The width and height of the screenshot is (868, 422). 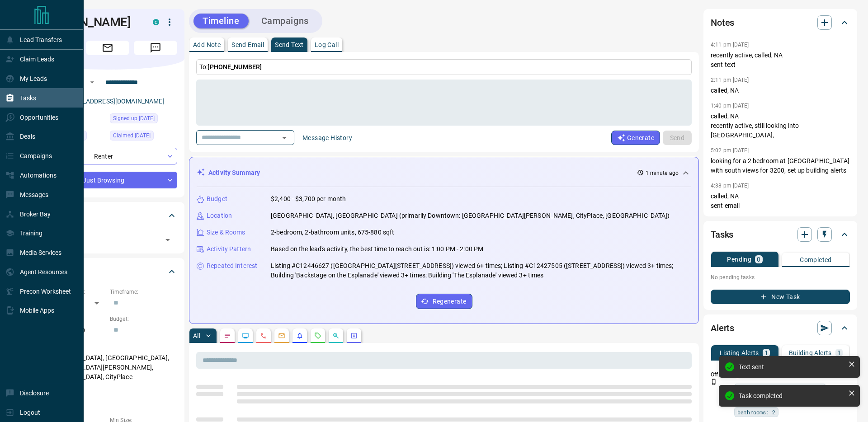 I want to click on p: Motivation:, so click(x=108, y=393).